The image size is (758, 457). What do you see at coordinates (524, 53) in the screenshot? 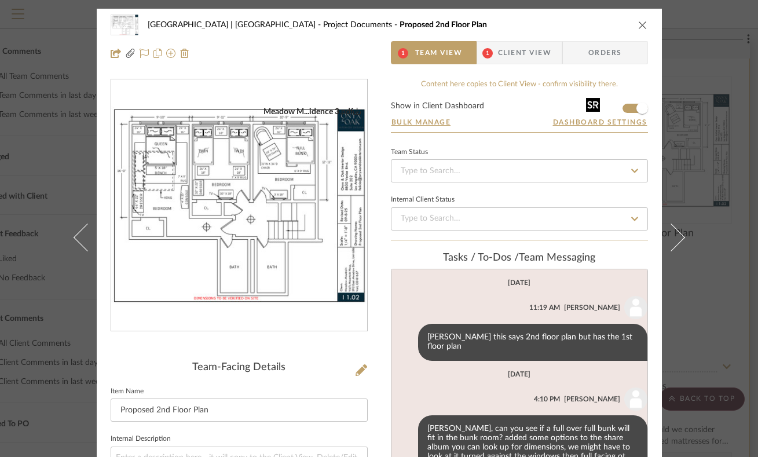
I see `span: Client View` at bounding box center [524, 53].